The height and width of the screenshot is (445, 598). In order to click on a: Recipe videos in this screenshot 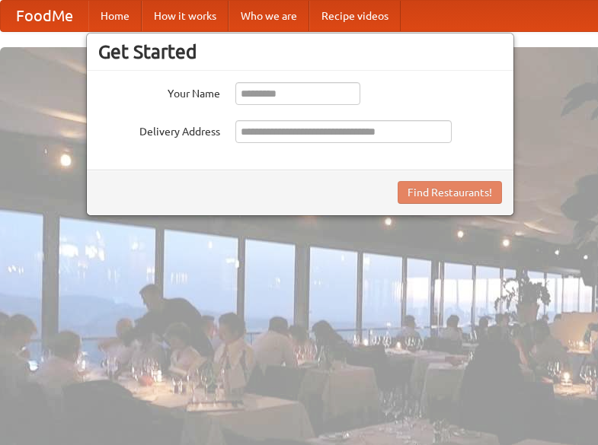, I will do `click(355, 16)`.